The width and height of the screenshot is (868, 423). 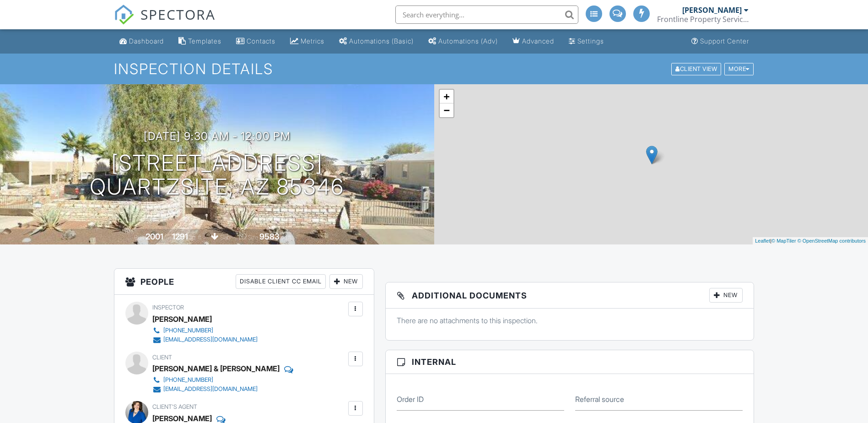 I want to click on a: Templates, so click(x=200, y=41).